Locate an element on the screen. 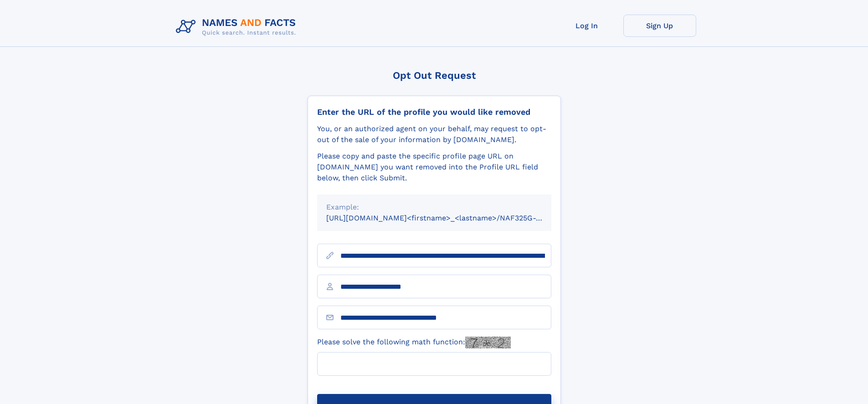  div: You, or an authorized agent on your behalf, may request to opt-out of the sale of your informatio... is located at coordinates (434, 134).